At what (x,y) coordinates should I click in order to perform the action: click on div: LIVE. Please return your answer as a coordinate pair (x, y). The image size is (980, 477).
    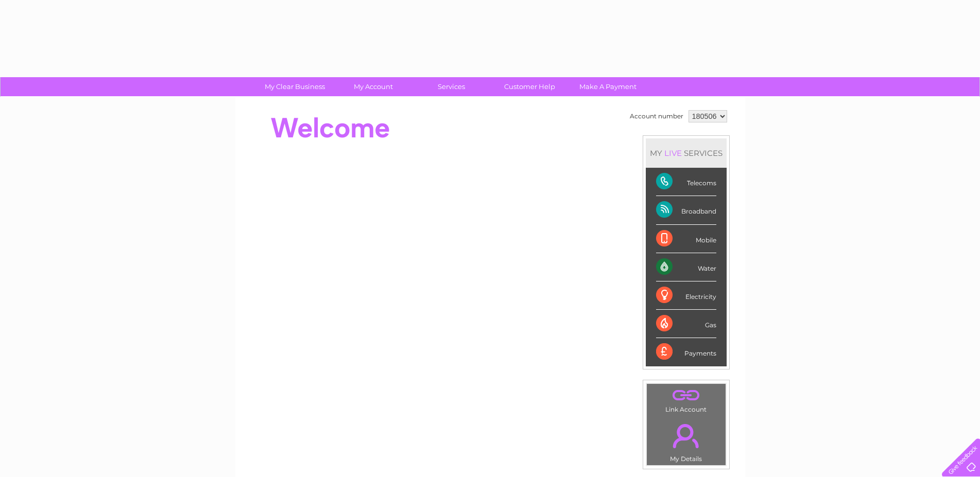
    Looking at the image, I should click on (673, 153).